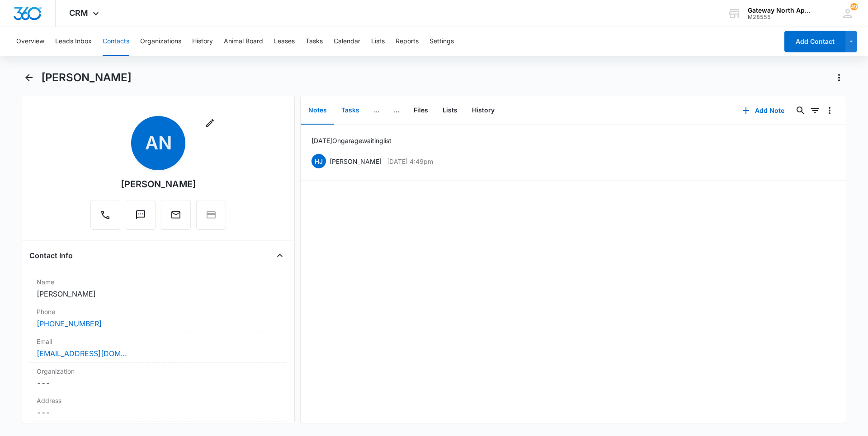 The width and height of the screenshot is (868, 436). What do you see at coordinates (280, 256) in the screenshot?
I see `button: Close` at bounding box center [280, 256].